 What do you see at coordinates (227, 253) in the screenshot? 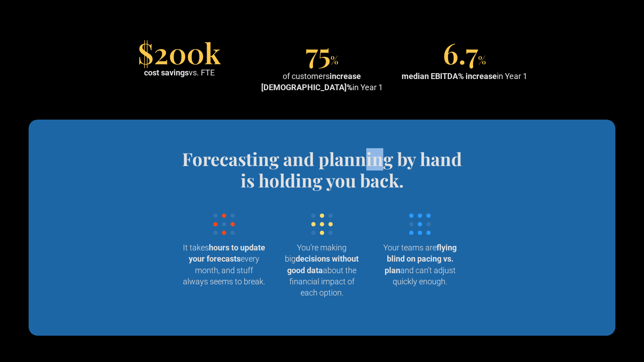
I see `strong: hours to update your forecasts` at bounding box center [227, 253].